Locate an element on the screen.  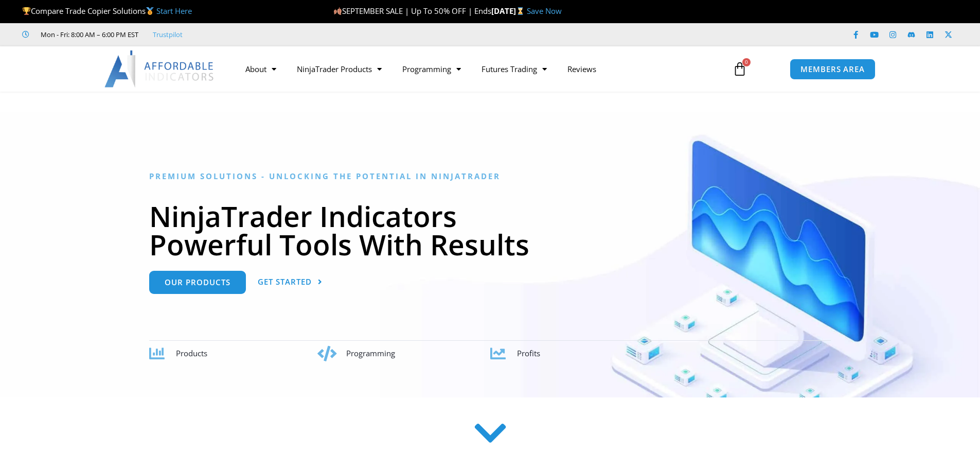
h1: NinjaTrader Indicators Powerful Tools With Results is located at coordinates (490, 230).